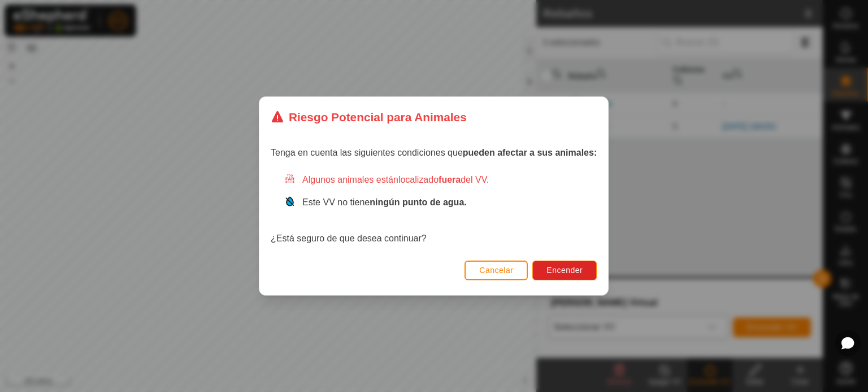 The height and width of the screenshot is (392, 868). Describe the element at coordinates (434, 153) in the screenshot. I see `span: Tenga en cuenta las siguientes condiciones que` at that location.